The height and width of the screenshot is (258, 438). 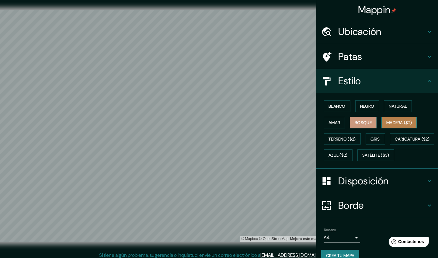 I want to click on div: Patas, so click(x=377, y=57).